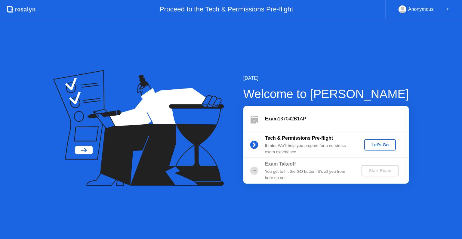 The image size is (462, 239). What do you see at coordinates (337, 119) in the screenshot?
I see `div: 137042B1AP` at bounding box center [337, 119].